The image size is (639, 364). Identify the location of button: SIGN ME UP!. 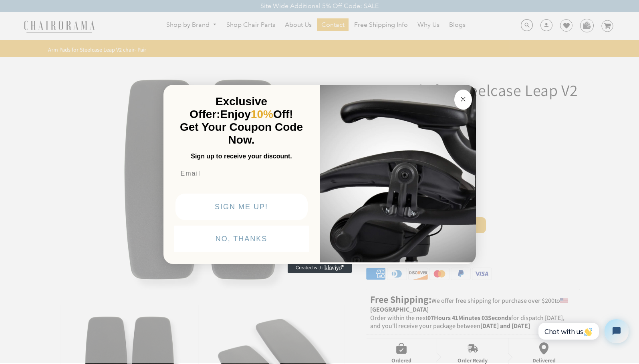
(241, 207).